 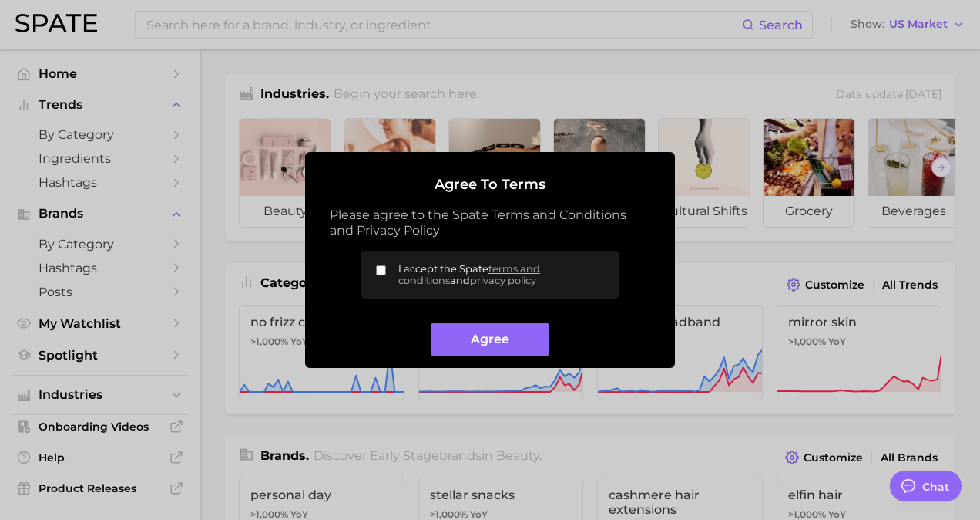 What do you see at coordinates (470, 275) in the screenshot?
I see `a: terms and conditions` at bounding box center [470, 275].